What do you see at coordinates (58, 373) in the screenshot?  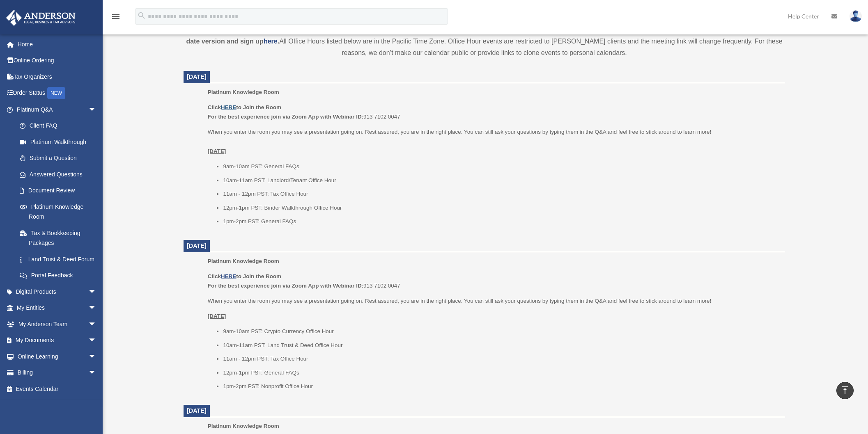 I see `a: Billingarrow_drop_down` at bounding box center [58, 373].